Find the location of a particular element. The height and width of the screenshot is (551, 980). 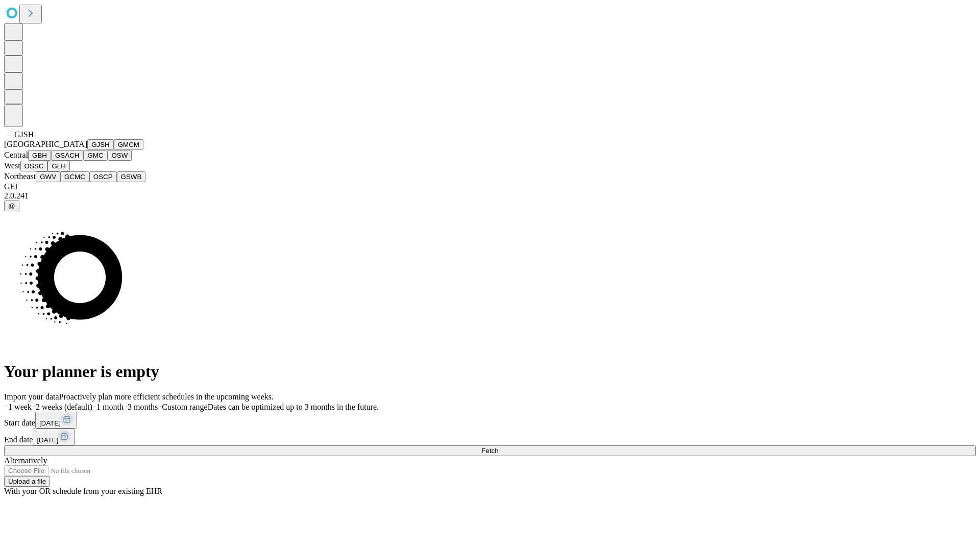

button: Fetch is located at coordinates (490, 450).